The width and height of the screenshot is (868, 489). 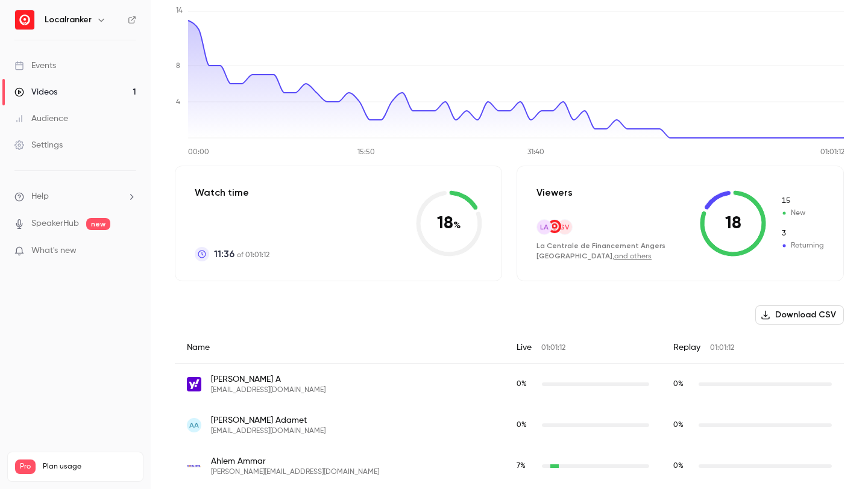 I want to click on tspan: 4, so click(x=178, y=102).